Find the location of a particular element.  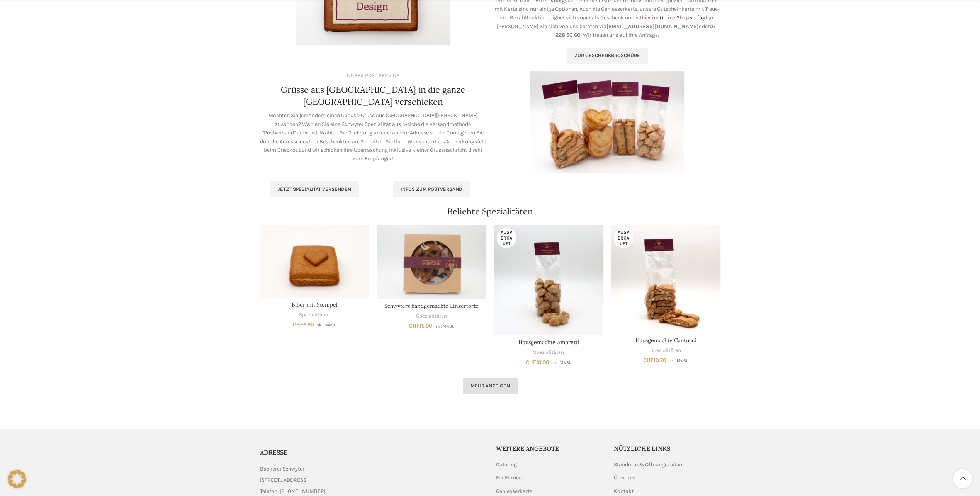

a: List item link is located at coordinates (372, 491).